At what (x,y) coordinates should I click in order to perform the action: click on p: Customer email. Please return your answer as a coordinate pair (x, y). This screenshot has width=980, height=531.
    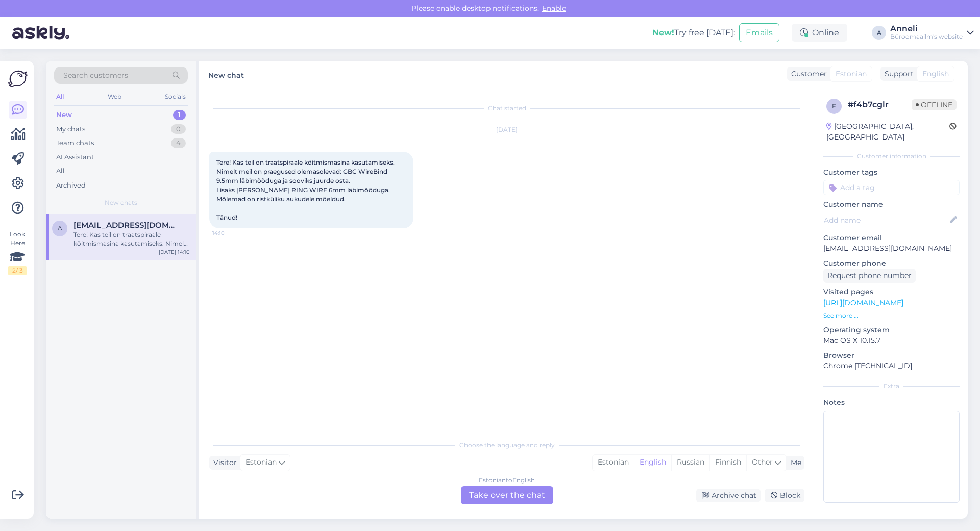
    Looking at the image, I should click on (891, 238).